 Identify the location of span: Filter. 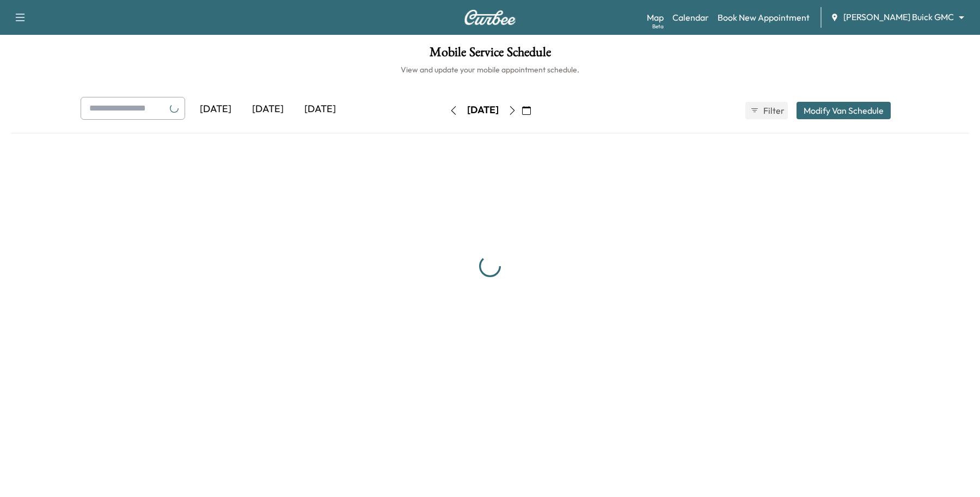
(773, 111).